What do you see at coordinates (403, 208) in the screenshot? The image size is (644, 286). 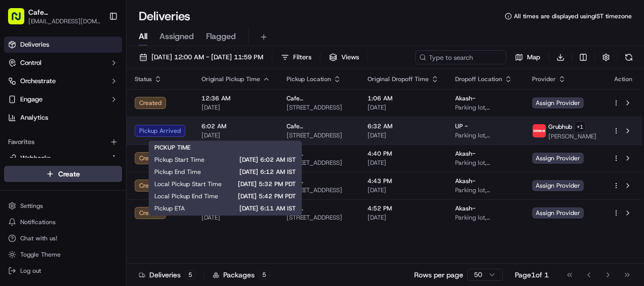 I see `span: 4:52 PM` at bounding box center [403, 208].